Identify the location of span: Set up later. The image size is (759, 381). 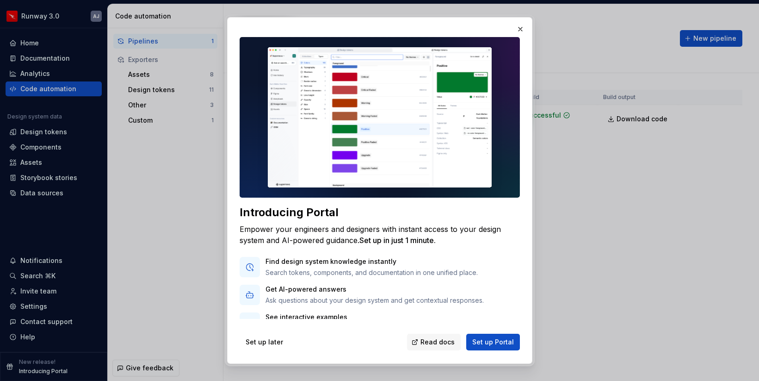
(264, 342).